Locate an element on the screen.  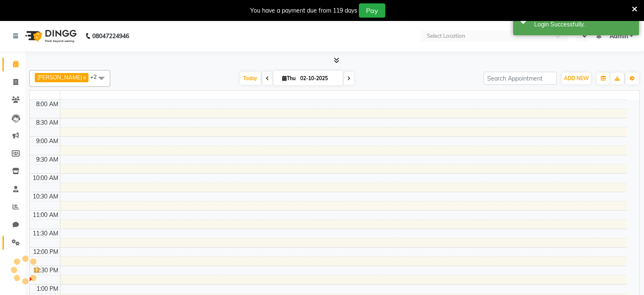
button: Pay is located at coordinates (372, 11).